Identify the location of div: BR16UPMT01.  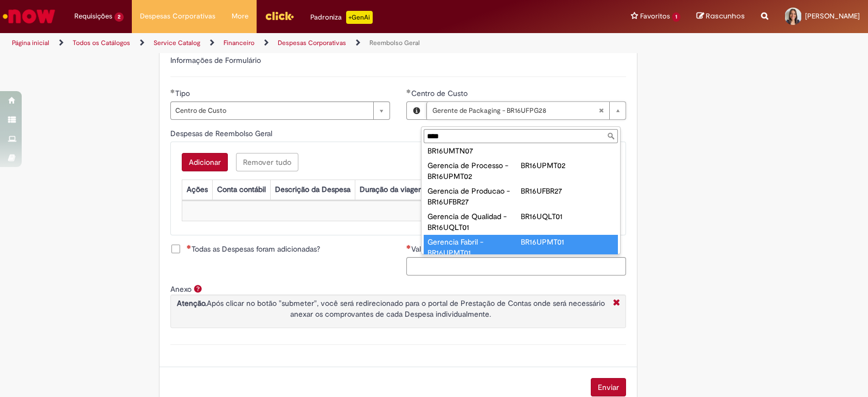
(567, 242).